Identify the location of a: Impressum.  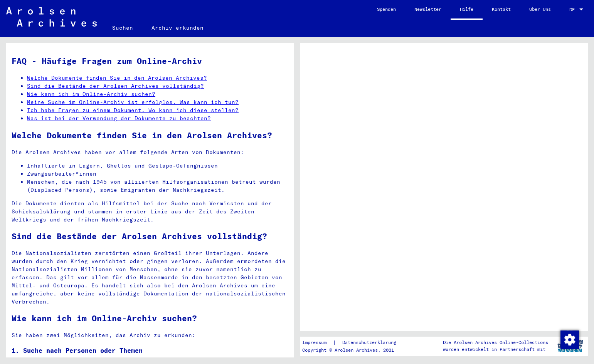
(317, 343).